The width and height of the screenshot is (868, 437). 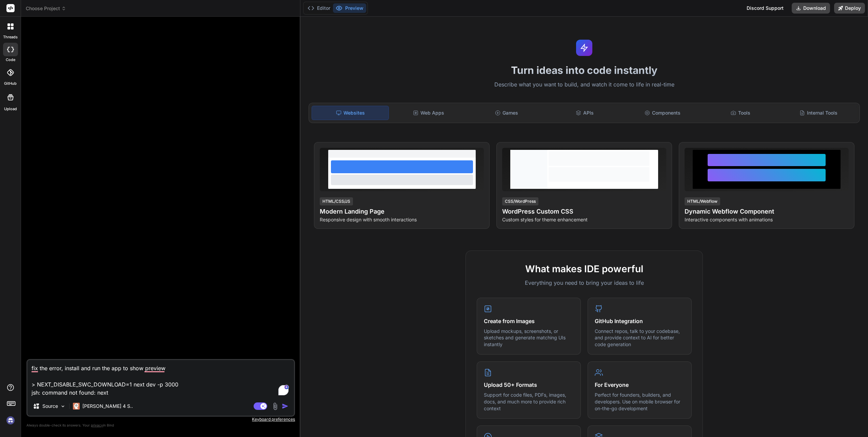 I want to click on div: APIs, so click(x=584, y=113).